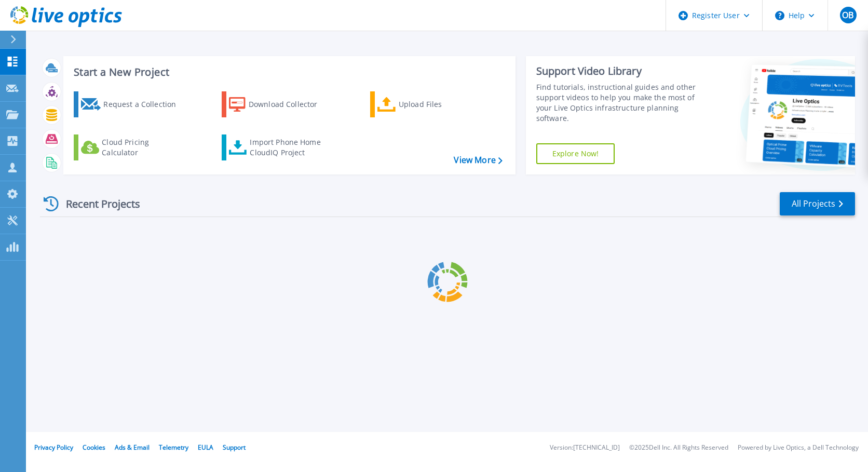 Image resolution: width=868 pixels, height=472 pixels. Describe the element at coordinates (132, 104) in the screenshot. I see `a: Request a Collection` at that location.